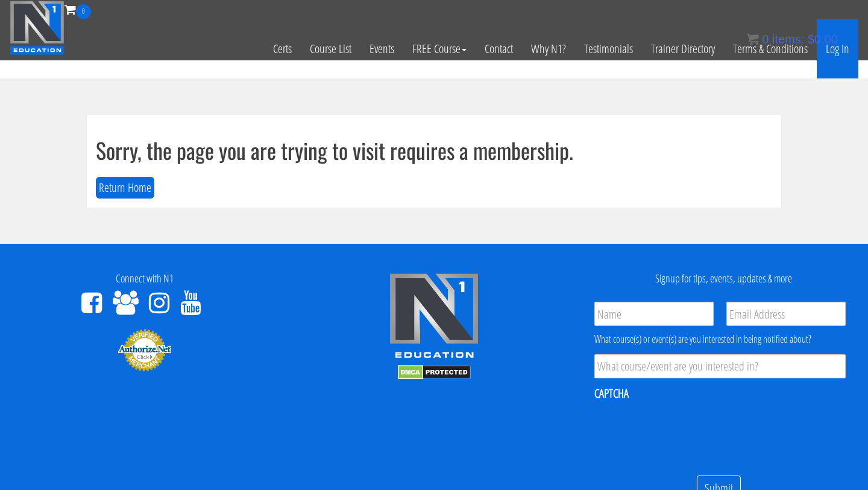  I want to click on span: items:, so click(788, 40).